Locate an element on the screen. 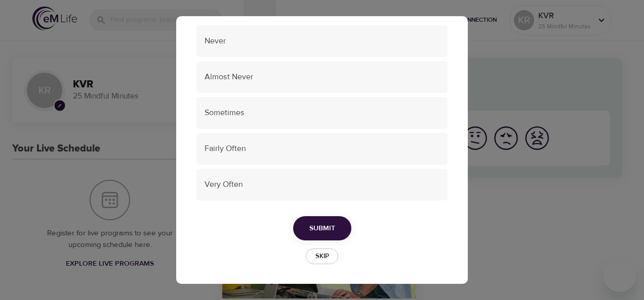 The height and width of the screenshot is (300, 644). span: Never is located at coordinates (322, 41).